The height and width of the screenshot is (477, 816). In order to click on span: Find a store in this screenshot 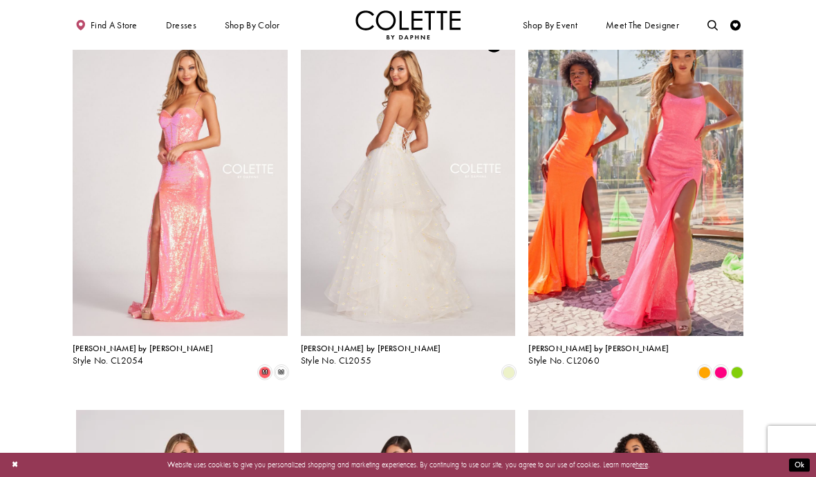, I will do `click(114, 25)`.